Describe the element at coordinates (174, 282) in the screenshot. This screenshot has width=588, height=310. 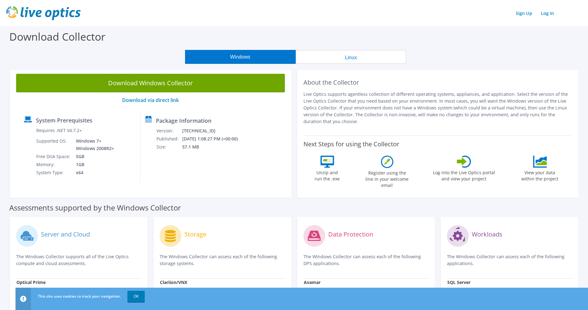
I see `strong: Clariion/VNX` at that location.